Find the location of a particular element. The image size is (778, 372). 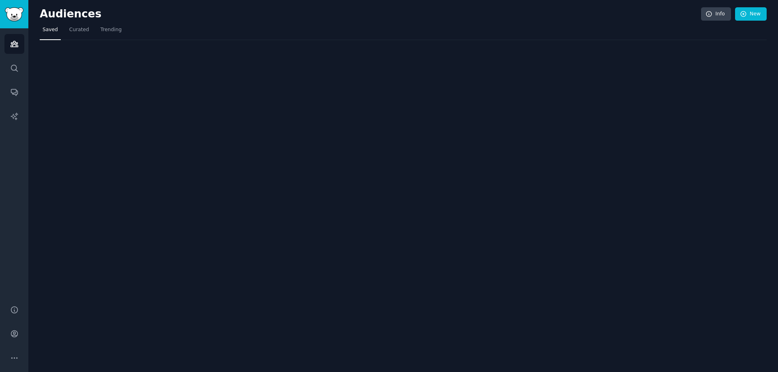

a: Saved is located at coordinates (50, 32).